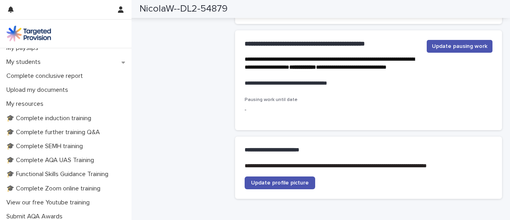  I want to click on span: Pausing work until date, so click(271, 100).